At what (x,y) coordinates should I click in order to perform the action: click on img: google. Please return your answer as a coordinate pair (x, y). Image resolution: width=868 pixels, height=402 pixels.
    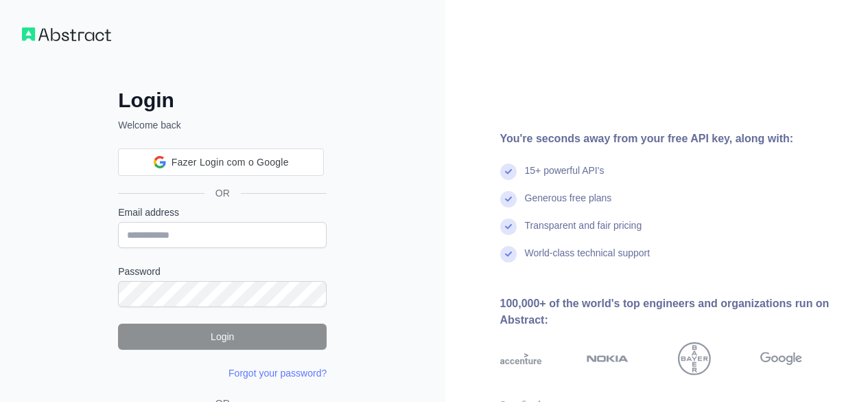
    Looking at the image, I should click on (781, 359).